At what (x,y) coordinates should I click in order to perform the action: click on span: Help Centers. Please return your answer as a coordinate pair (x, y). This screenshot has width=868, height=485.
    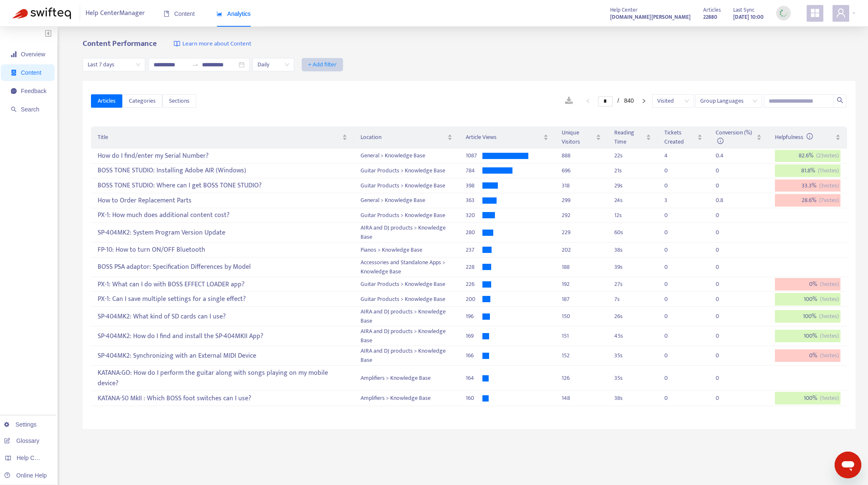
    Looking at the image, I should click on (34, 458).